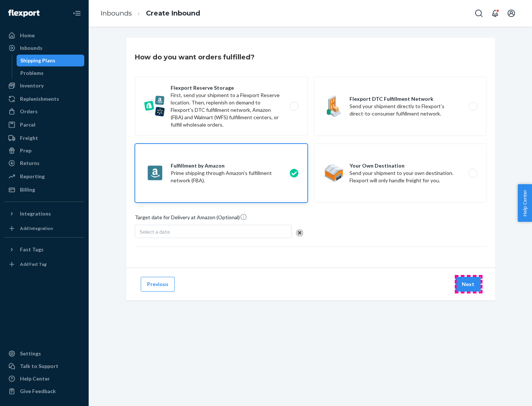 The width and height of the screenshot is (532, 406). Describe the element at coordinates (44, 176) in the screenshot. I see `a: Reporting` at that location.